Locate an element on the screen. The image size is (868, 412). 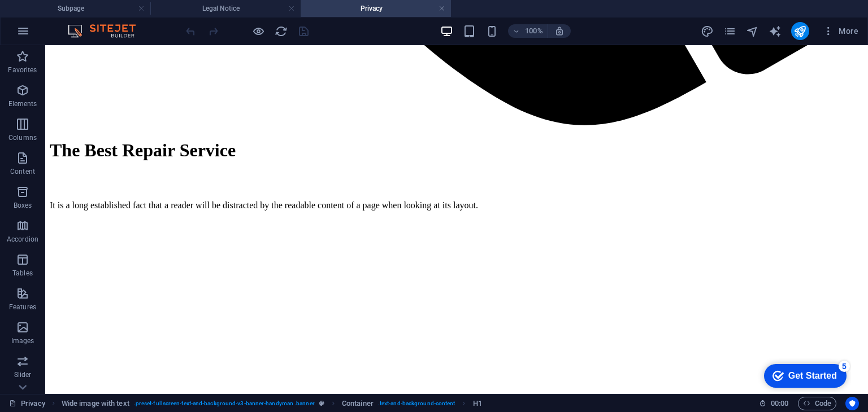
div: 5 is located at coordinates (89, 8).